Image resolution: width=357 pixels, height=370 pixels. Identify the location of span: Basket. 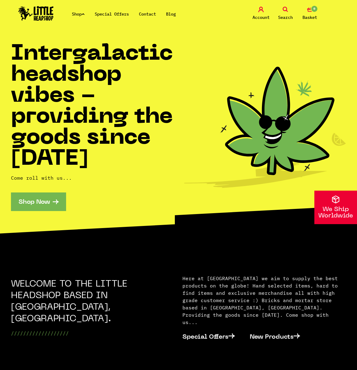
(310, 17).